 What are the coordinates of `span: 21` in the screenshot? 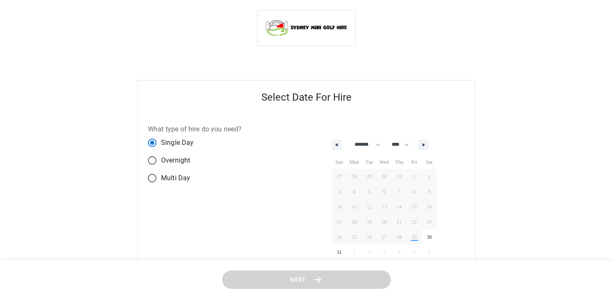 It's located at (399, 222).